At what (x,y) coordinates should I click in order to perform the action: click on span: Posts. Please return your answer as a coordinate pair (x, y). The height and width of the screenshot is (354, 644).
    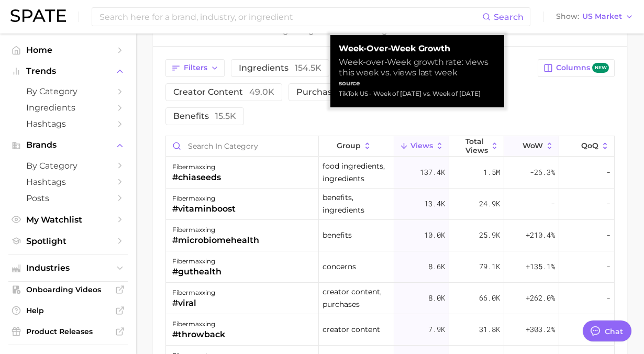
    Looking at the image, I should click on (68, 198).